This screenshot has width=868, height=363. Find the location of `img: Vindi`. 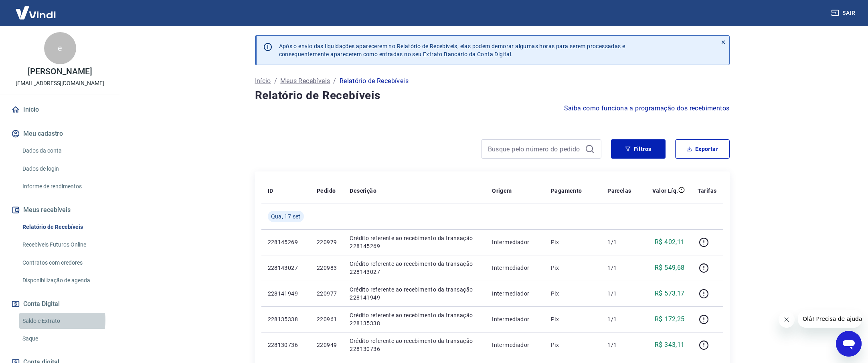

img: Vindi is located at coordinates (36, 12).